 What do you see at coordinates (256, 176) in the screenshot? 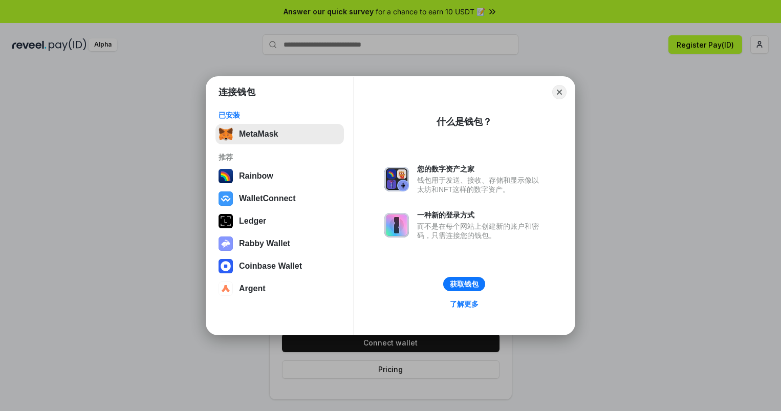
I see `div: Rainbow` at bounding box center [256, 176].